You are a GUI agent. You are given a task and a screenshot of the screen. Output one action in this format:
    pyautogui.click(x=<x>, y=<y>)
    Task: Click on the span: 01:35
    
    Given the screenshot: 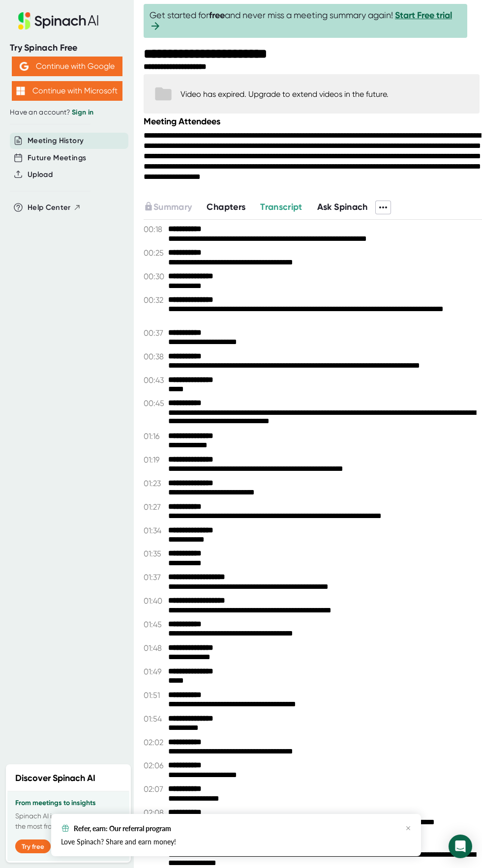 What is the action you would take?
    pyautogui.click(x=154, y=553)
    